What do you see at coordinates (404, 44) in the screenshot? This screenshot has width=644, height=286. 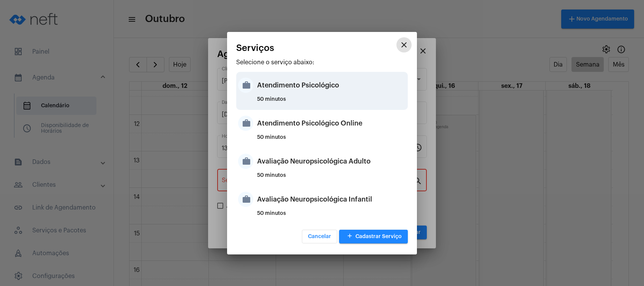 I see `mat-icon: close` at bounding box center [404, 44].